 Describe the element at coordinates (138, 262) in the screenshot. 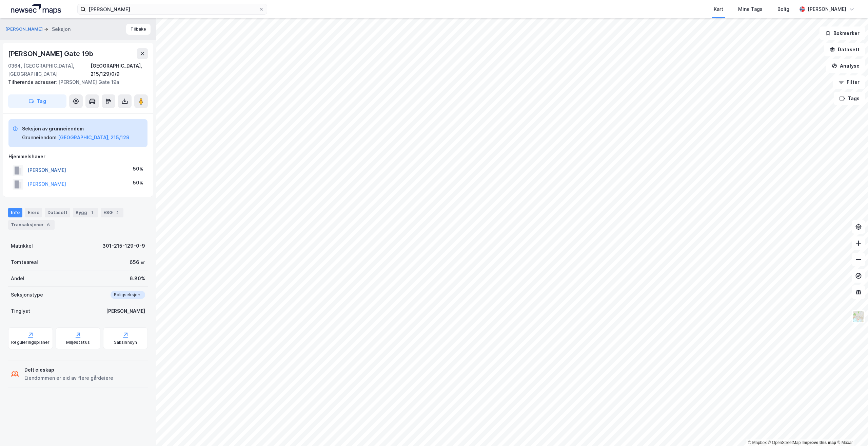

I see `div: 656 ㎡` at that location.